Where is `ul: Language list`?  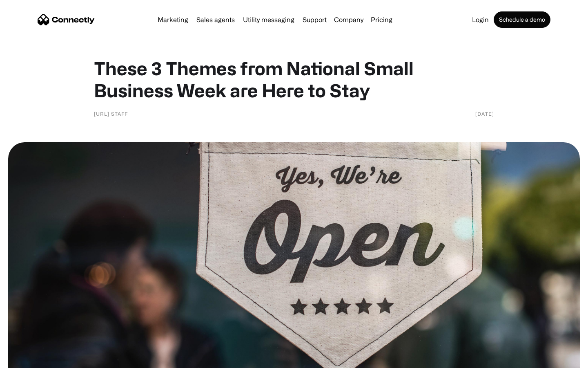
ul: Language list is located at coordinates (33, 359).